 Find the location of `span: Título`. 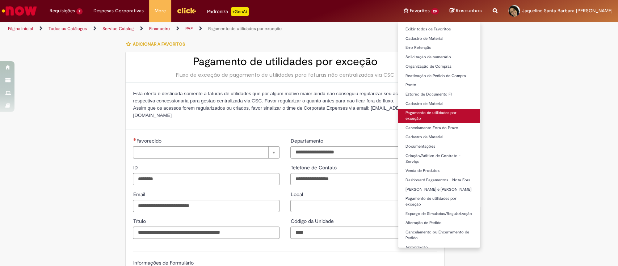

span: Título is located at coordinates (140, 221).